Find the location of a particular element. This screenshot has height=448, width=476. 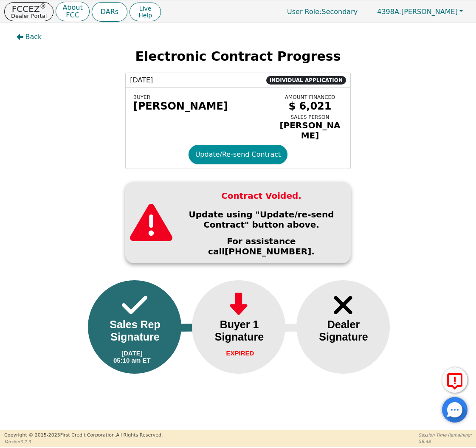

span: Back is located at coordinates (33, 37).